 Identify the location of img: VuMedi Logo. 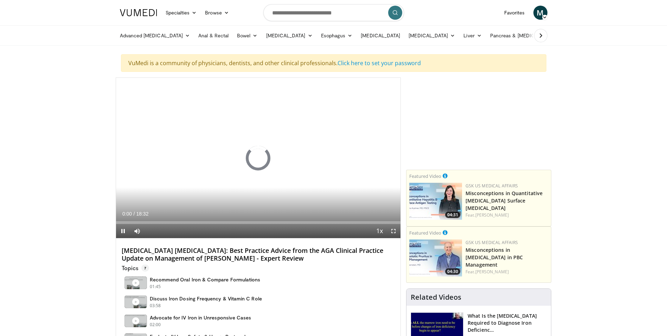
(139, 13).